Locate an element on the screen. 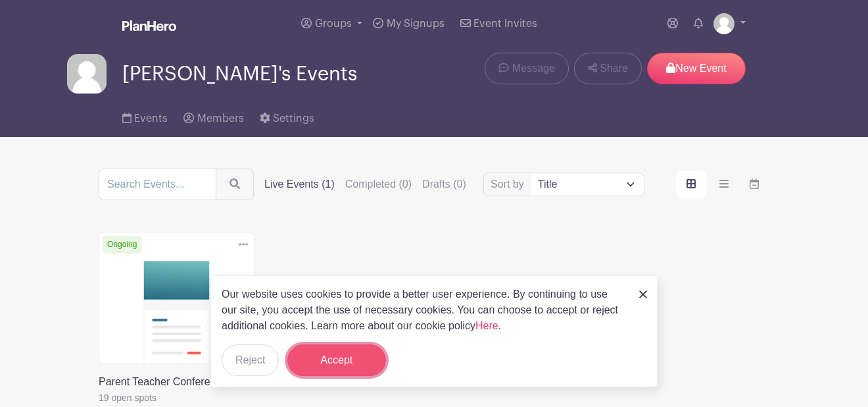 Image resolution: width=868 pixels, height=407 pixels. div: order and view is located at coordinates (722, 185).